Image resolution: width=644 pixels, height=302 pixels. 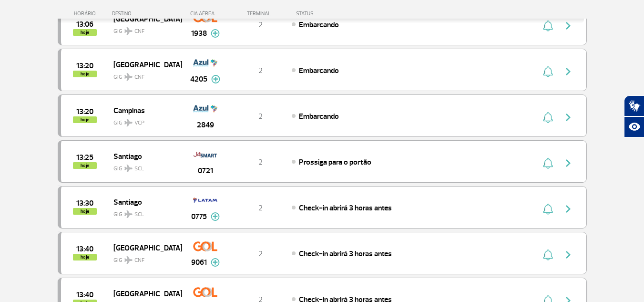 What do you see at coordinates (85, 203) in the screenshot?
I see `span: 2025-09-26 13:30:00` at bounding box center [85, 203].